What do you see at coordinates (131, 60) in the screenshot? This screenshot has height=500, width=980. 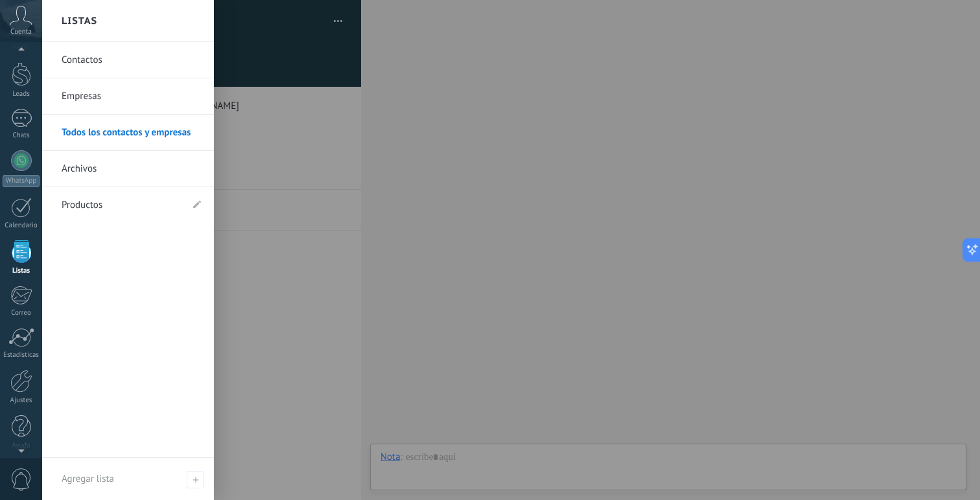 I see `a: Contactos` at bounding box center [131, 60].